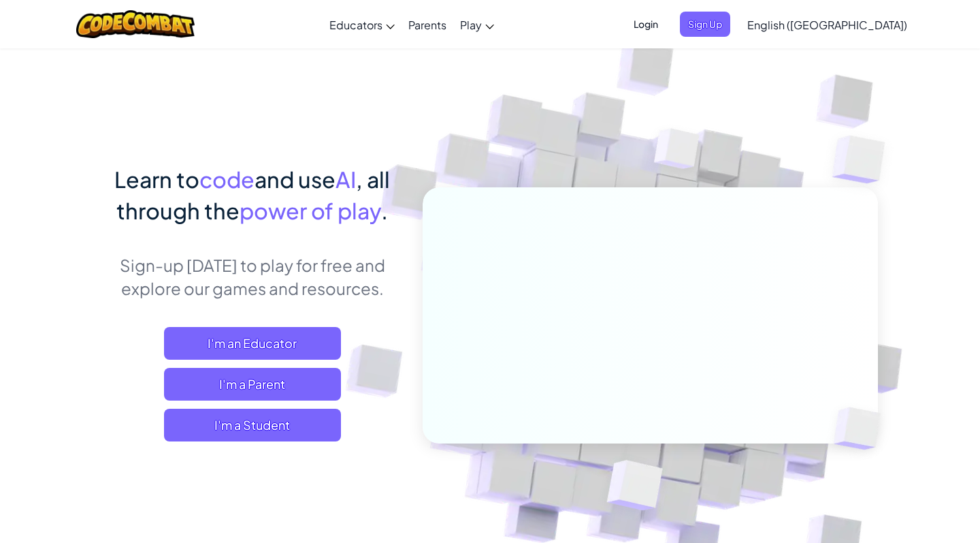 The image size is (980, 543). Describe the element at coordinates (252, 384) in the screenshot. I see `a: I'm a Parent` at that location.